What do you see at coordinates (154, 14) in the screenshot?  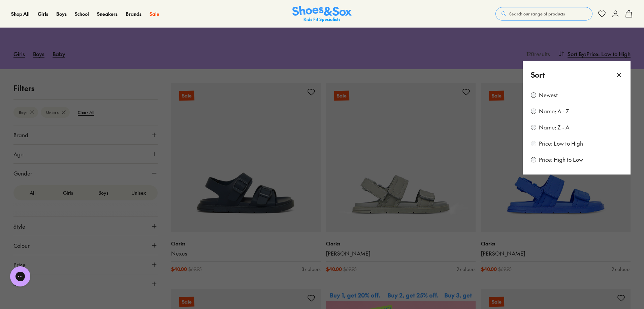 I see `a: Sale` at bounding box center [154, 14].